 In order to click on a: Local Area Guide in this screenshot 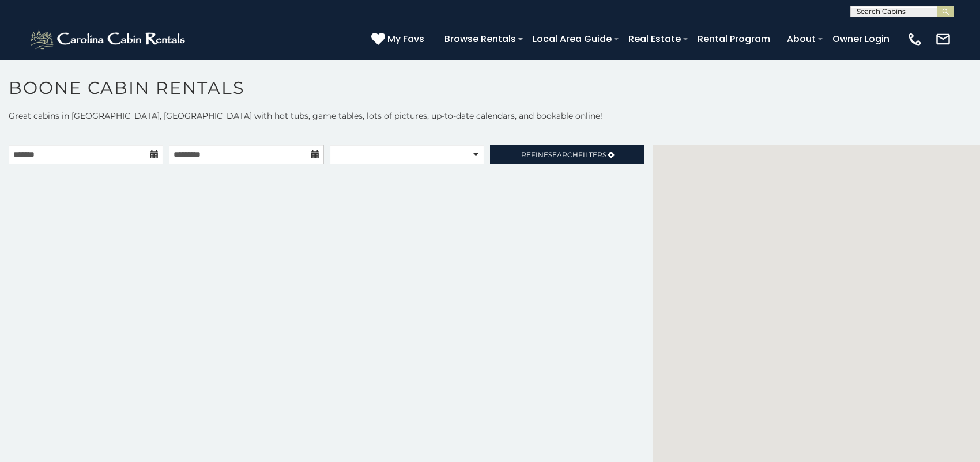, I will do `click(572, 39)`.